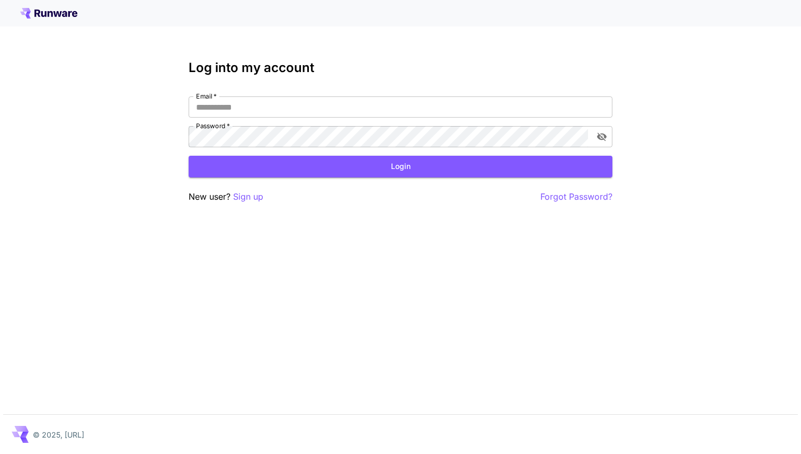 The image size is (801, 454). I want to click on button: Sign up, so click(248, 197).